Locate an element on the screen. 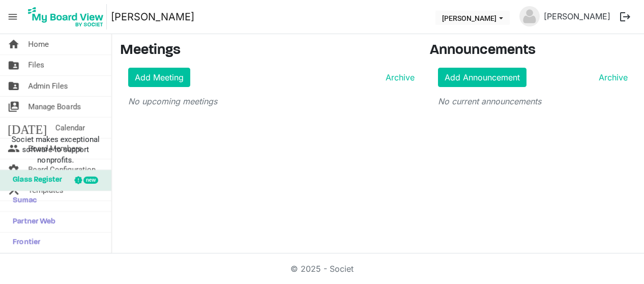 This screenshot has height=284, width=644. img: My Board View Logo is located at coordinates (66, 17).